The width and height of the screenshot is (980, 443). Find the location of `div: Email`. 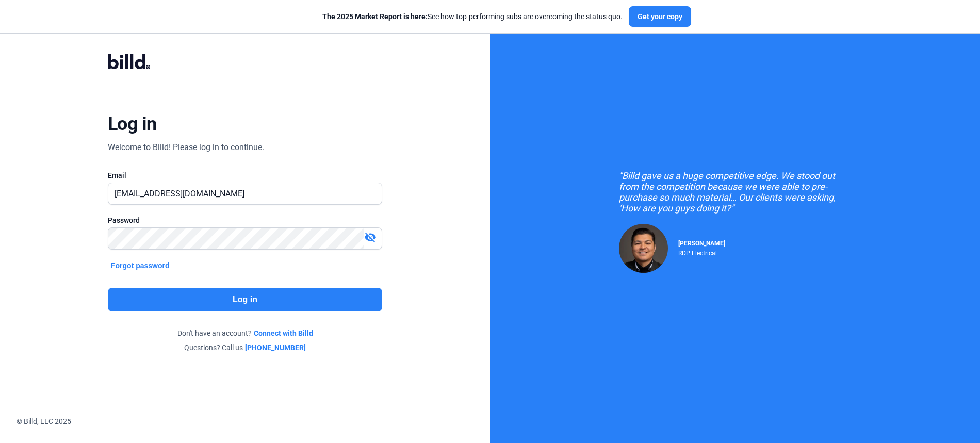

div: Email is located at coordinates (245, 175).